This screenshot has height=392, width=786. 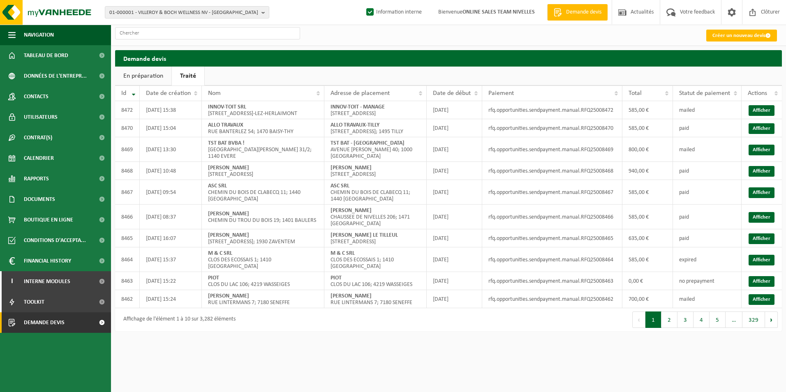 I want to click on strong: PIOT, so click(x=213, y=278).